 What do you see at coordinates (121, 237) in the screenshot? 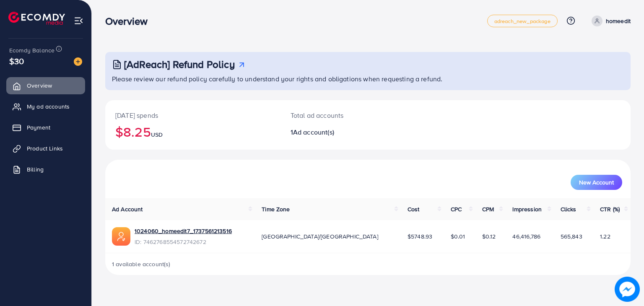
I see `img: ic-ads-acc.e4c84228.svg` at bounding box center [121, 237].